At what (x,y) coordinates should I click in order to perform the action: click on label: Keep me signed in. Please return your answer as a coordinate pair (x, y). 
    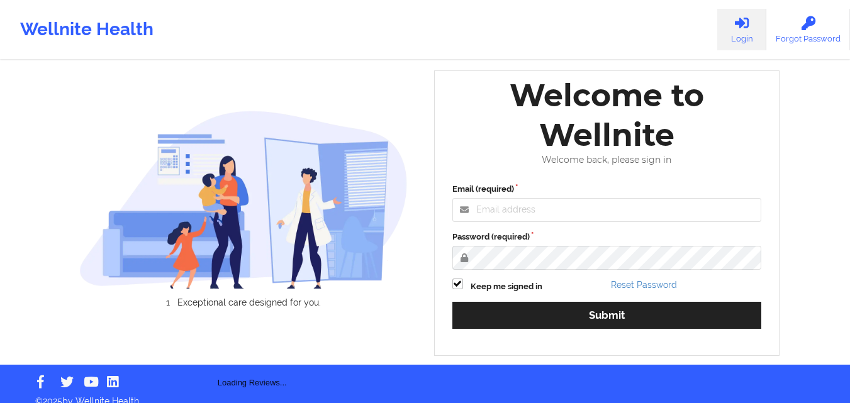
    Looking at the image, I should click on (507, 287).